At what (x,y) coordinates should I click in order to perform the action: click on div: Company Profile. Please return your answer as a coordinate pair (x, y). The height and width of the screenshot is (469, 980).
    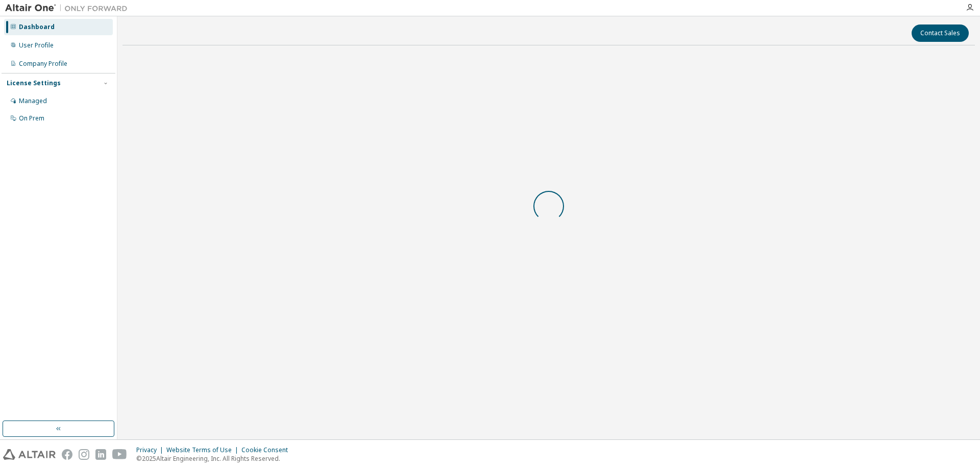
    Looking at the image, I should click on (43, 64).